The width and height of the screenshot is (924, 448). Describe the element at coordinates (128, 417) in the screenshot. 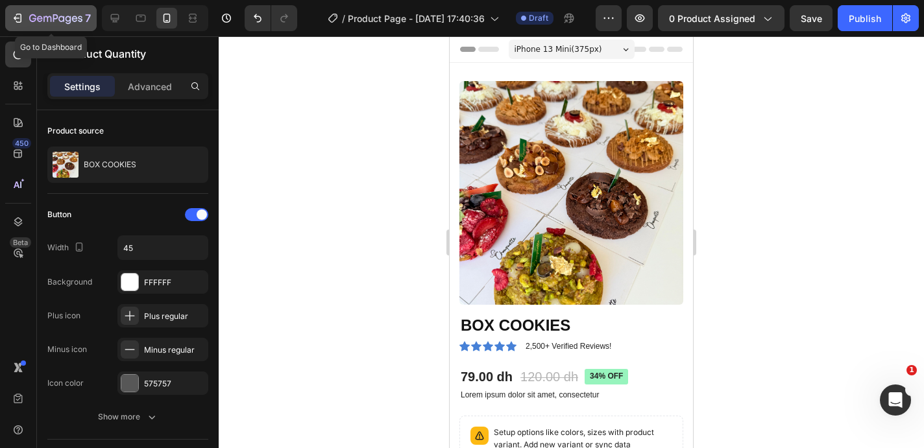

I see `div: Show more` at that location.